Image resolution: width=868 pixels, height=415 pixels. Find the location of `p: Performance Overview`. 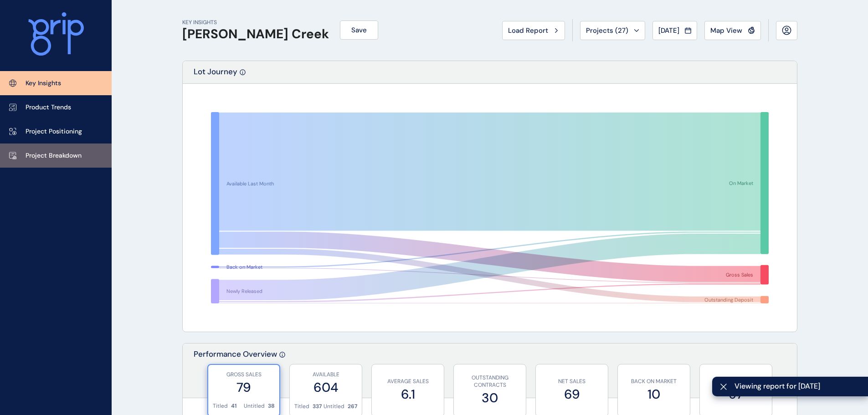

p: Performance Overview is located at coordinates (235, 373).